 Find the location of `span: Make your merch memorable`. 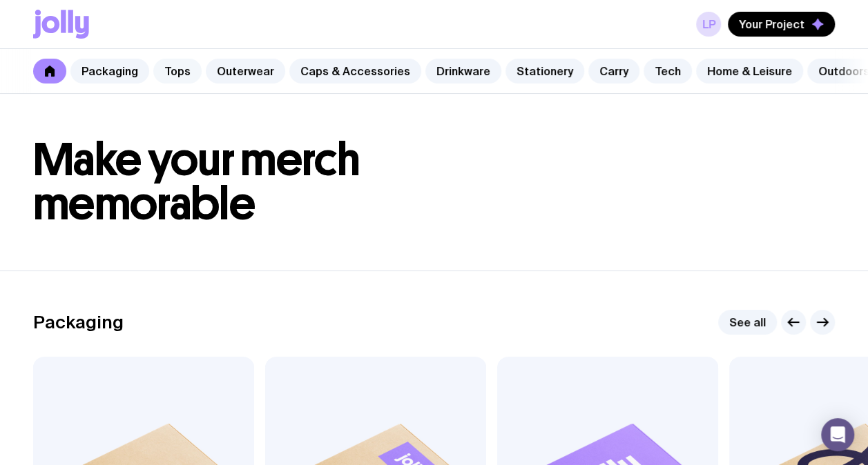

span: Make your merch memorable is located at coordinates (196, 181).